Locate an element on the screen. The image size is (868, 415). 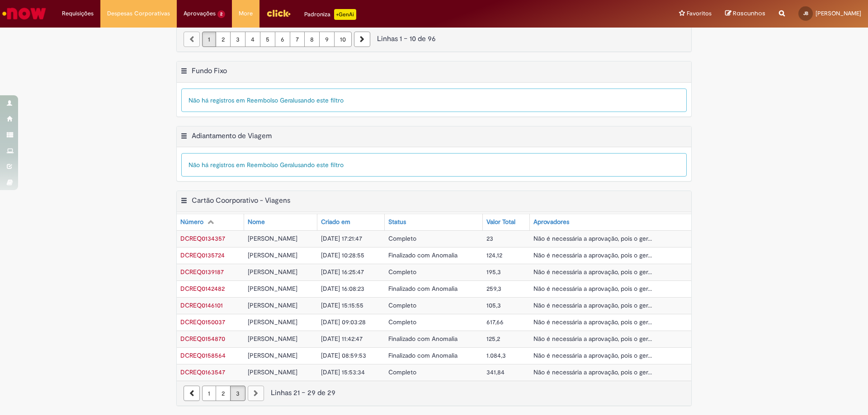
a: Próxima página is located at coordinates (362, 39).